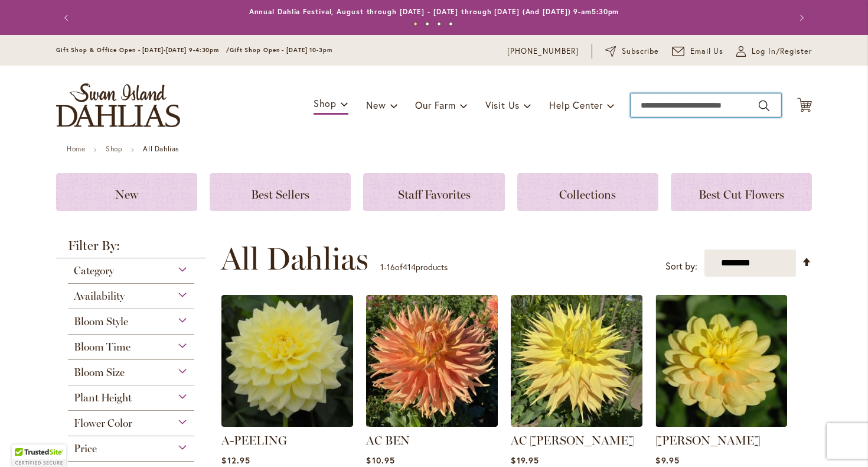  I want to click on p: - of products, so click(414, 267).